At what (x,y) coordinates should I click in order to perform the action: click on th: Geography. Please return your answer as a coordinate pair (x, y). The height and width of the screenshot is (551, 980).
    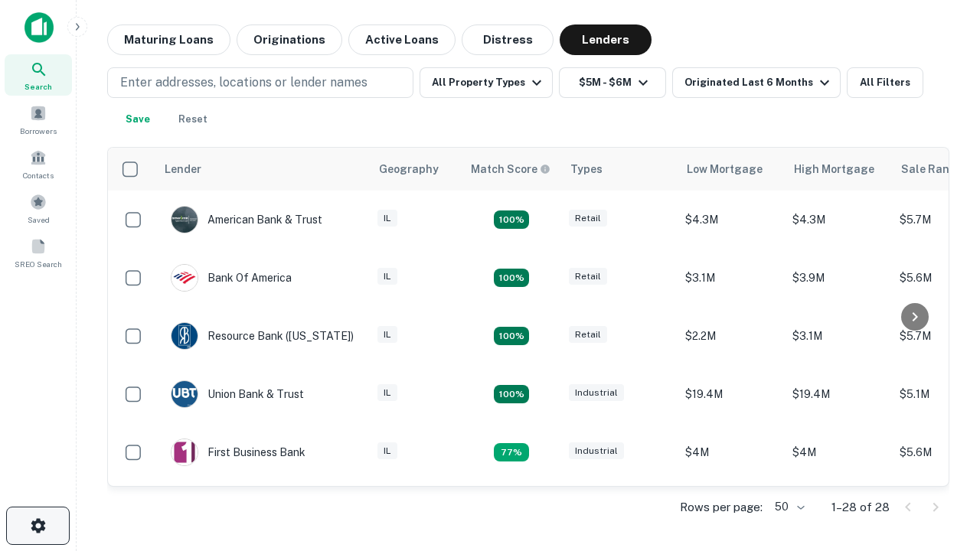
    Looking at the image, I should click on (416, 169).